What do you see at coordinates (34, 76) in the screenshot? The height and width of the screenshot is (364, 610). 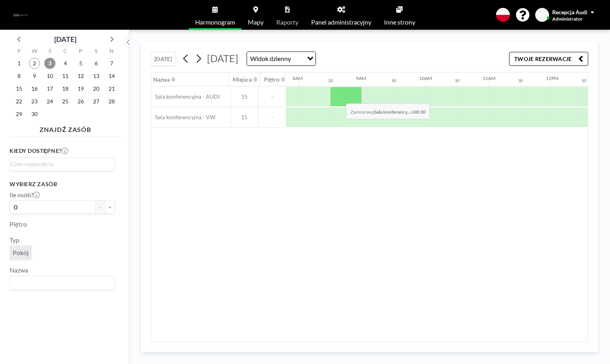 I see `span: wtorek, 9 września 2025` at bounding box center [34, 76].